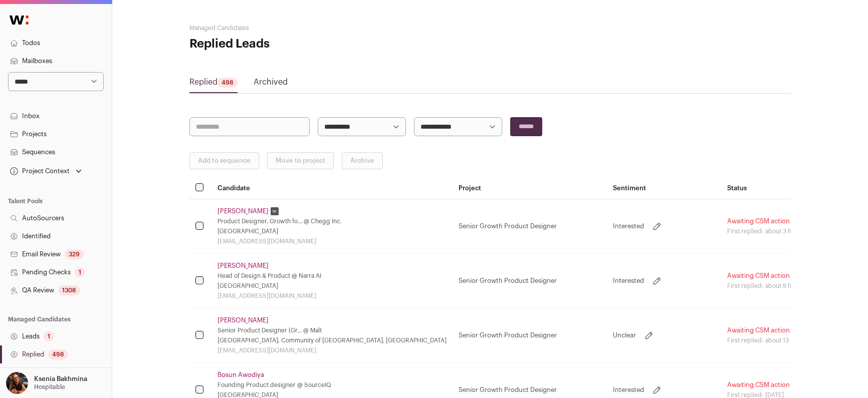 This screenshot has width=868, height=398. What do you see at coordinates (19, 20) in the screenshot?
I see `img: Wellfound` at bounding box center [19, 20].